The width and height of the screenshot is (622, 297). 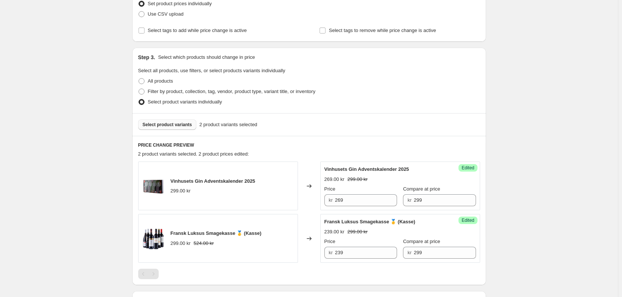 I want to click on strike: 524.00 kr, so click(x=204, y=244).